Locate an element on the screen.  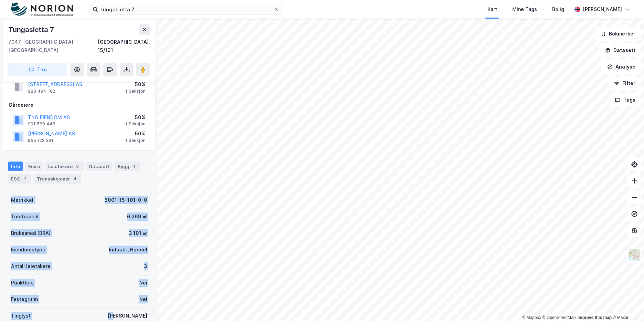
div: Kontrollprogram for chat is located at coordinates (627, 304).